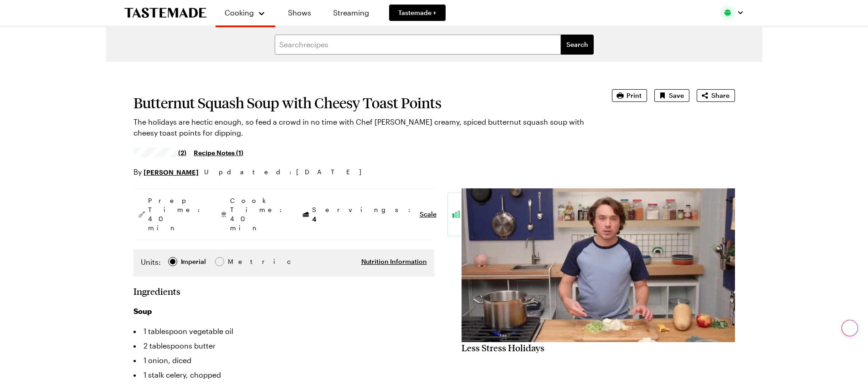 This screenshot has height=384, width=868. I want to click on span: Scale, so click(428, 214).